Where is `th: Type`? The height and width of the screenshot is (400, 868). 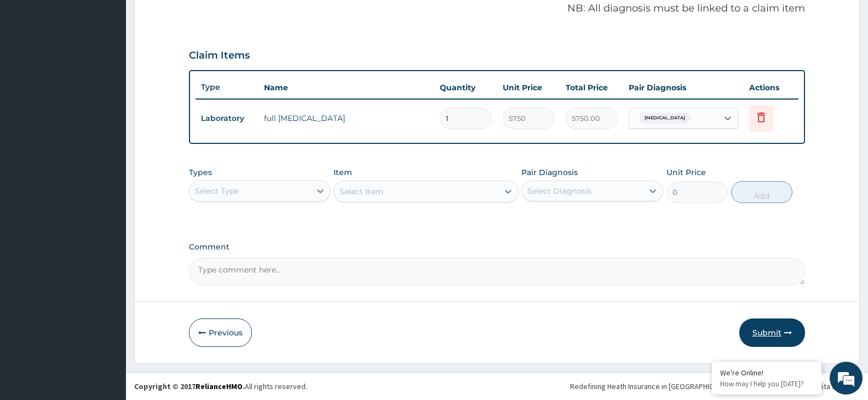
th: Type is located at coordinates (227, 87).